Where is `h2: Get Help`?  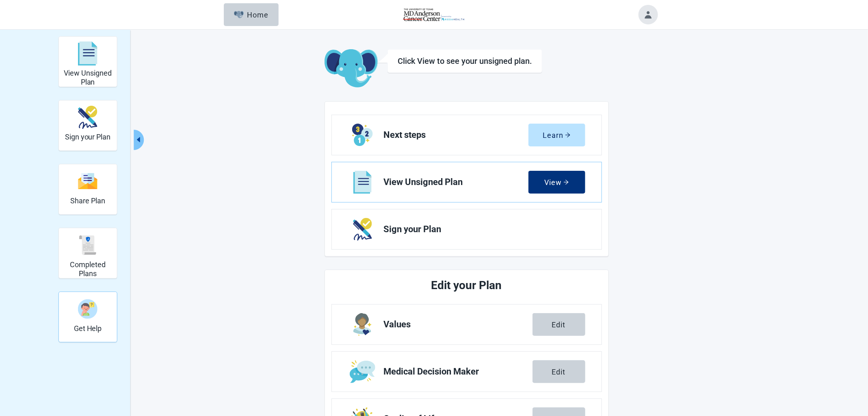 h2: Get Help is located at coordinates (88, 328).